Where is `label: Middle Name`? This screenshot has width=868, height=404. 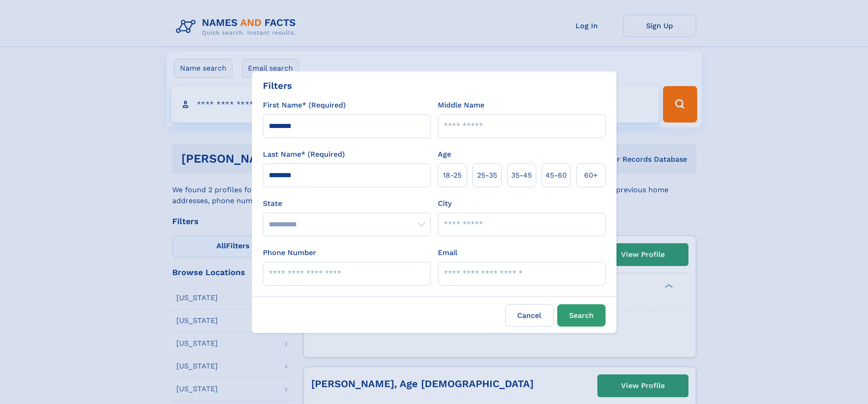 label: Middle Name is located at coordinates (461, 105).